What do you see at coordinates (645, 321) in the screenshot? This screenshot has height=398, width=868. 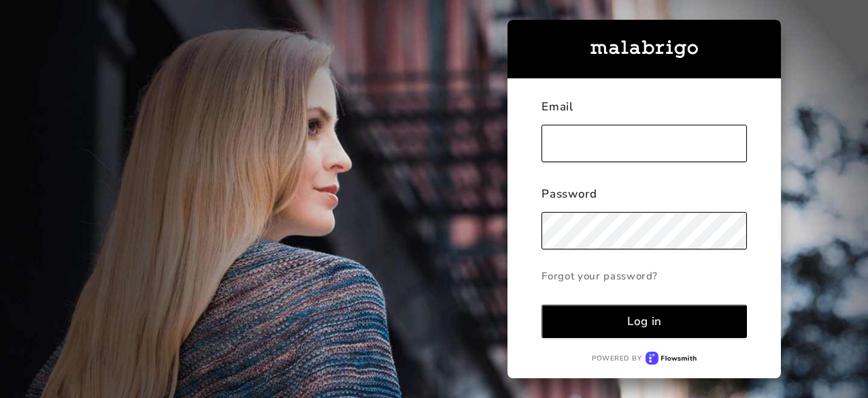 I see `button: Log in` at bounding box center [645, 321].